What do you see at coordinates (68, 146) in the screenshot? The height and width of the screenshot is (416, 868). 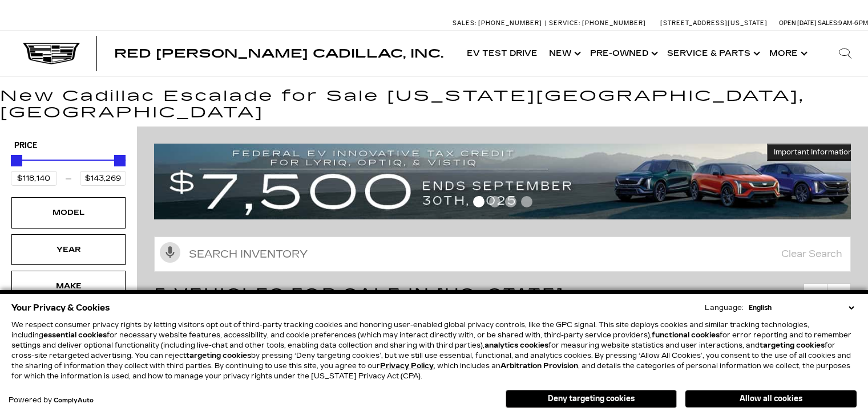 I see `h5: Price` at bounding box center [68, 146].